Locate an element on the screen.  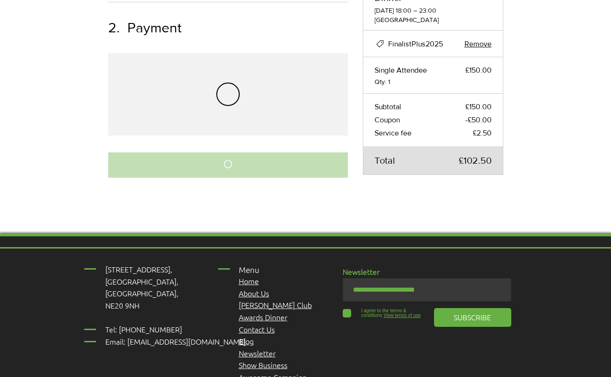
a: View terms of use is located at coordinates (402, 315).